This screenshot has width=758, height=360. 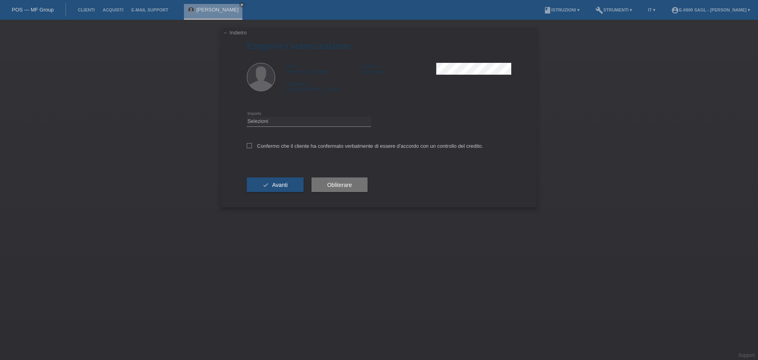 What do you see at coordinates (150, 10) in the screenshot?
I see `a: E-mail Support` at bounding box center [150, 10].